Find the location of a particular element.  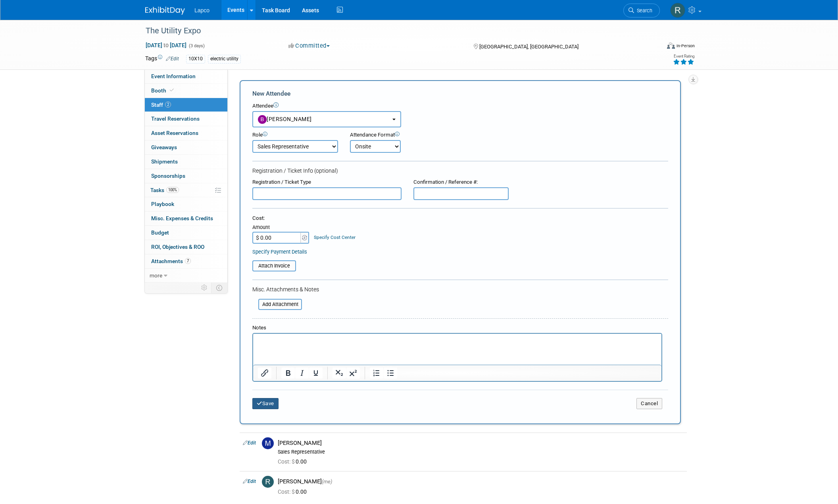

button: Insert/edit link is located at coordinates (265, 373).